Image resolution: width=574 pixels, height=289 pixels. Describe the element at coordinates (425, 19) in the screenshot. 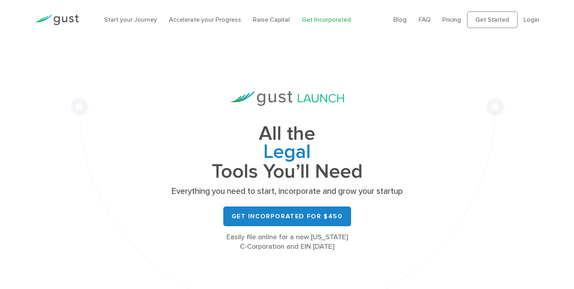

I see `a: FAQ` at that location.